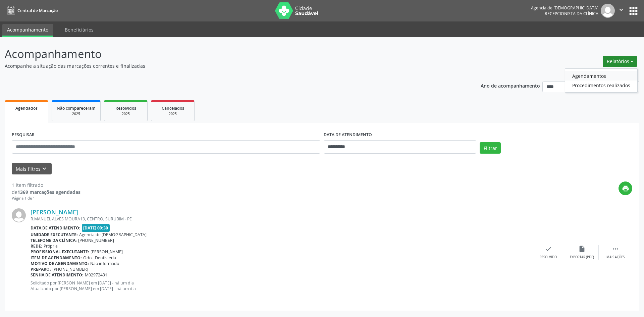  What do you see at coordinates (601, 81) in the screenshot?
I see `ul: Relatórios` at bounding box center [601, 81].